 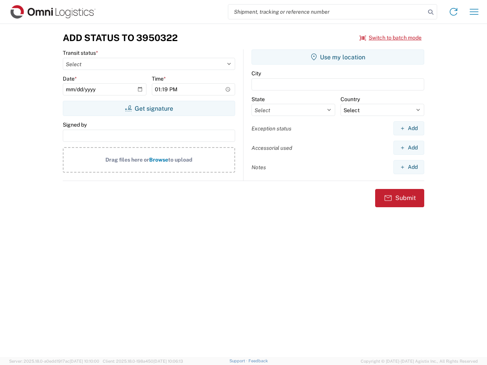 I want to click on span: Client: 2025.18.0-198a450, so click(x=143, y=361).